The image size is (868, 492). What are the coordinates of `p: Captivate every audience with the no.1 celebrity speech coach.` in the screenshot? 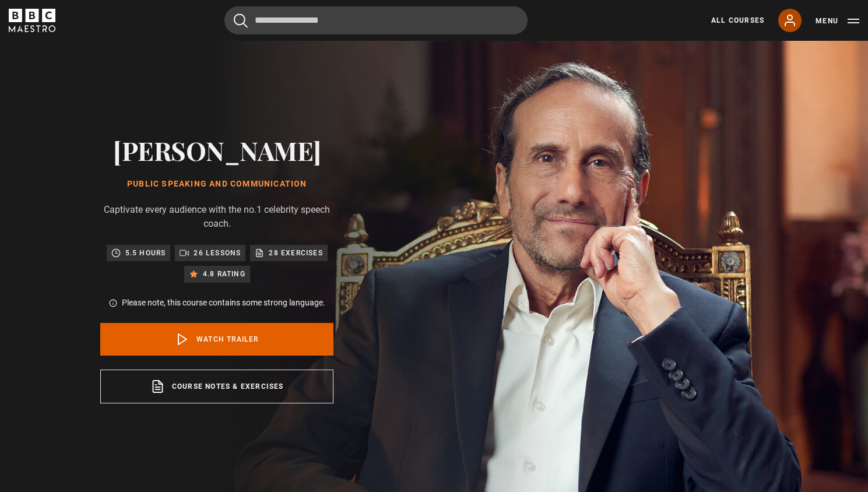 It's located at (217, 217).